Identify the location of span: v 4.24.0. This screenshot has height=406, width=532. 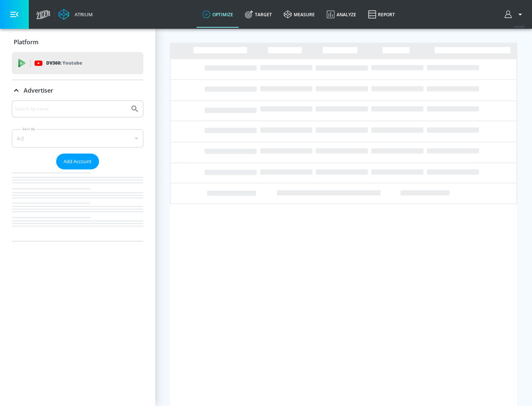
(519, 26).